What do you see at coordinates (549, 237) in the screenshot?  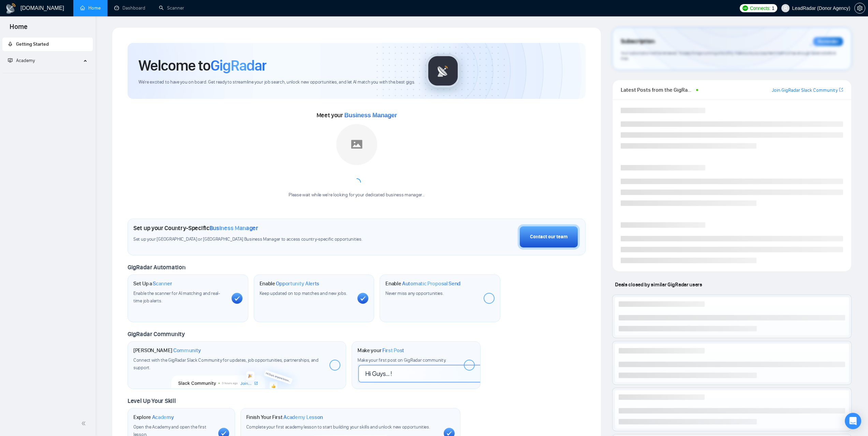 I see `div: Contact our team` at bounding box center [549, 237].